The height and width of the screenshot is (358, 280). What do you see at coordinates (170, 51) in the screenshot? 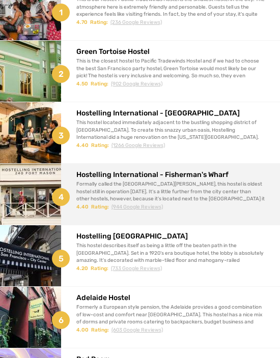
I see `h2: Green Tortoise Hostel` at bounding box center [170, 51].